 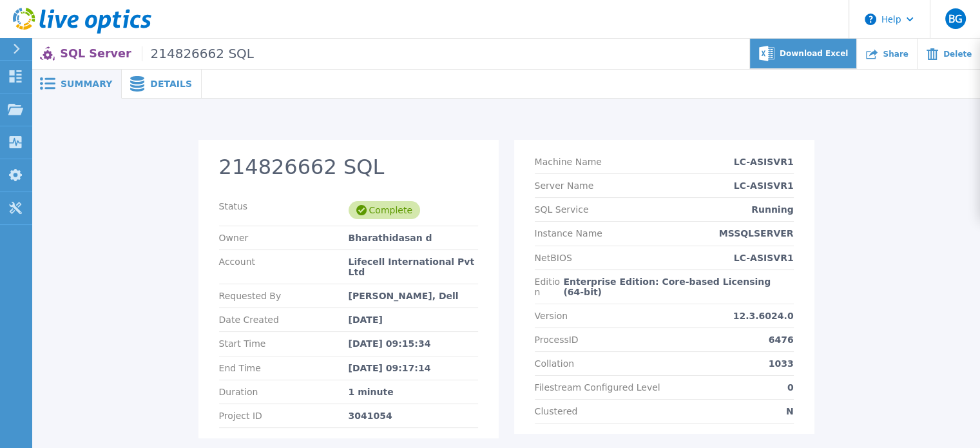 I want to click on p: SQL Server, so click(x=157, y=54).